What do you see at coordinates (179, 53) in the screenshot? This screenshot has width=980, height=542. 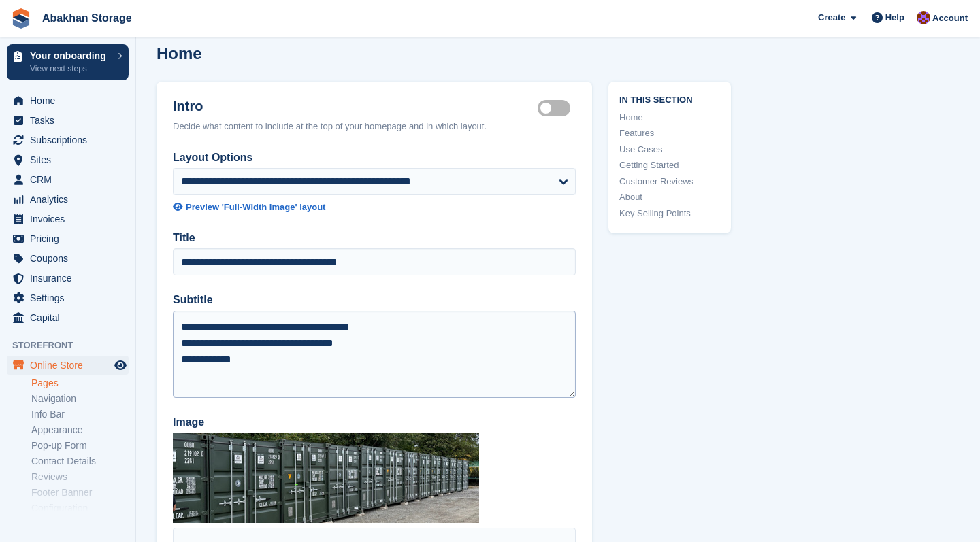 I see `h1: Home` at bounding box center [179, 53].